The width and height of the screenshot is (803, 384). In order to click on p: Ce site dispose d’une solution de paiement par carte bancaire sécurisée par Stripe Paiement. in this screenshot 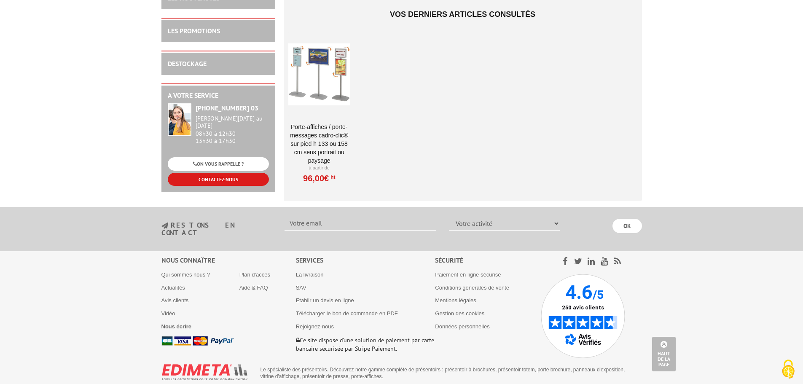, I will do `click(365, 344)`.